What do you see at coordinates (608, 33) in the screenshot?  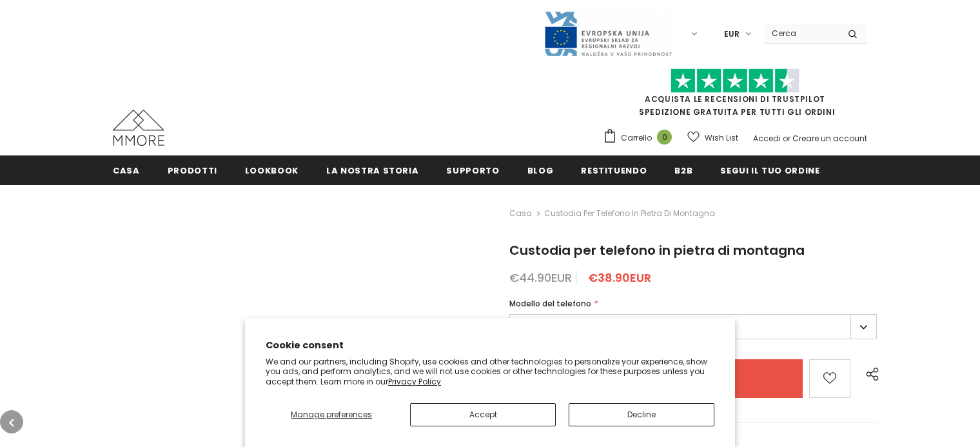 I see `a: Javni Razpis` at bounding box center [608, 33].